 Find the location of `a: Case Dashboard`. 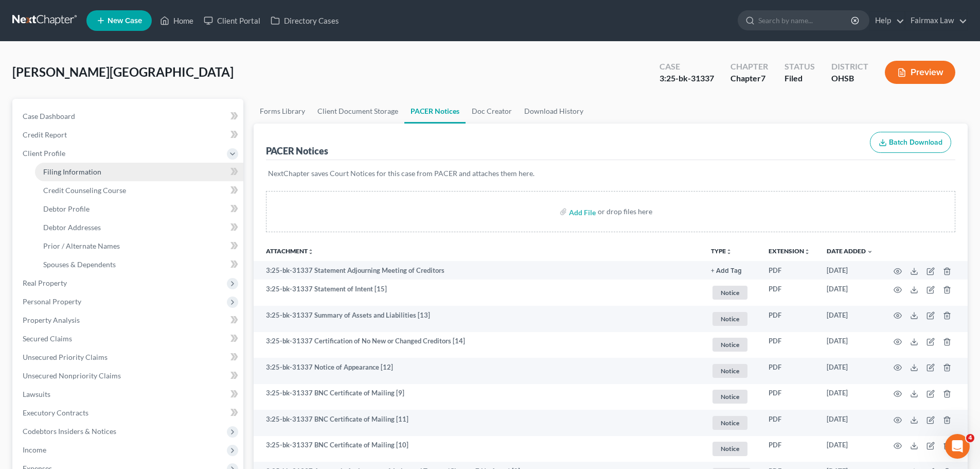

a: Case Dashboard is located at coordinates (129, 116).